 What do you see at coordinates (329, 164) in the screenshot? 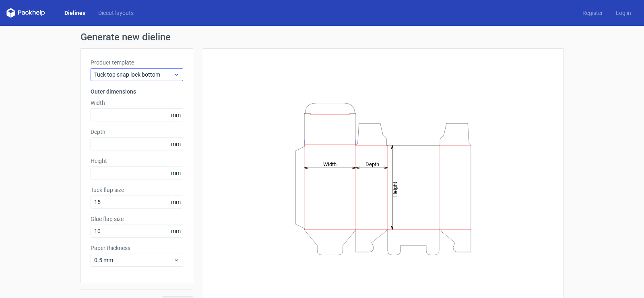
I see `tspan: Width` at bounding box center [329, 164].